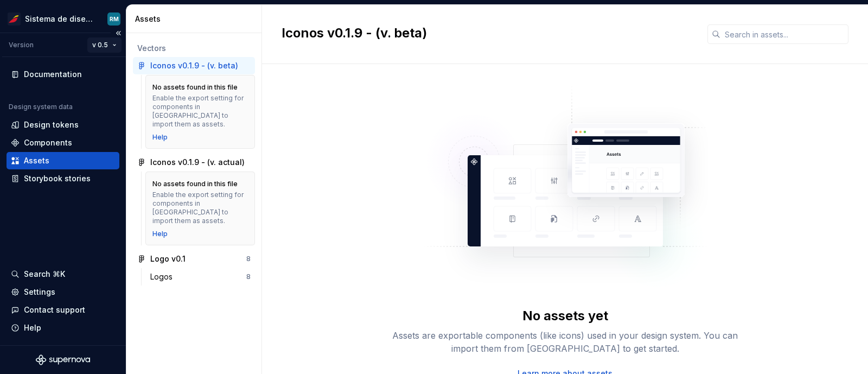 The width and height of the screenshot is (868, 374). I want to click on button: Help, so click(63, 328).